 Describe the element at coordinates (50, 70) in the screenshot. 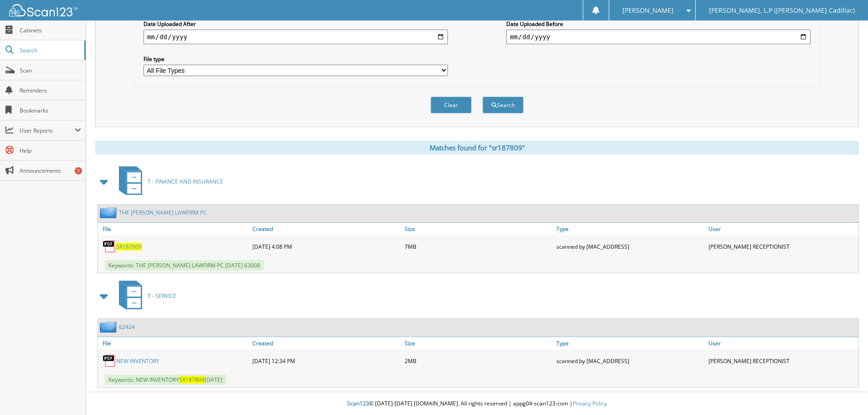

I see `span: Scan` at that location.